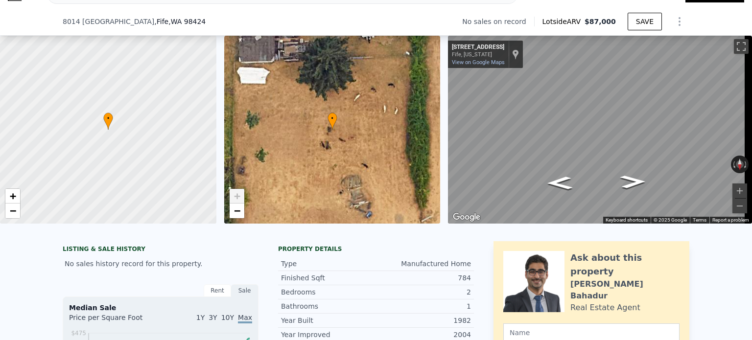 The height and width of the screenshot is (340, 752). I want to click on div: Bedrooms, so click(328, 292).